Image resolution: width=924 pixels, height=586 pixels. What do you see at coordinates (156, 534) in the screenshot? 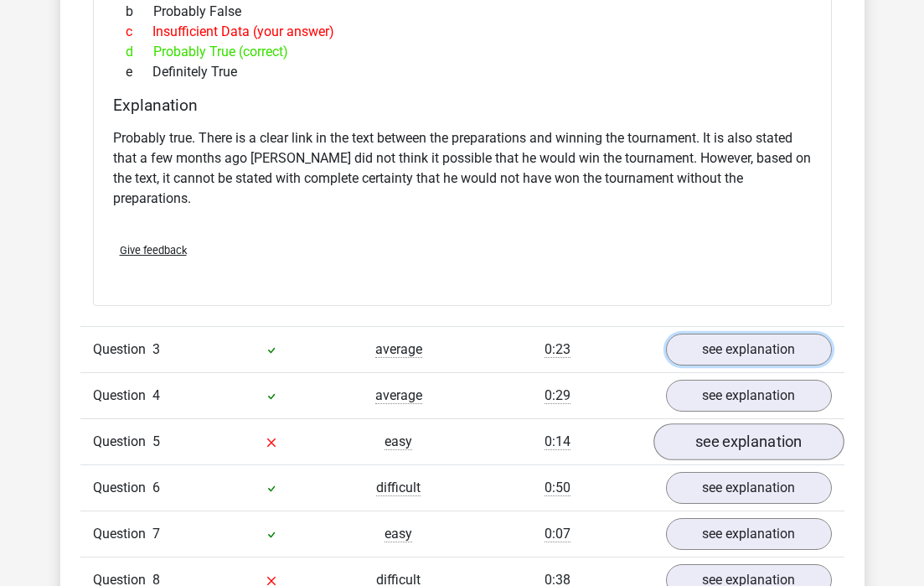
I see `span: 7` at bounding box center [156, 534].